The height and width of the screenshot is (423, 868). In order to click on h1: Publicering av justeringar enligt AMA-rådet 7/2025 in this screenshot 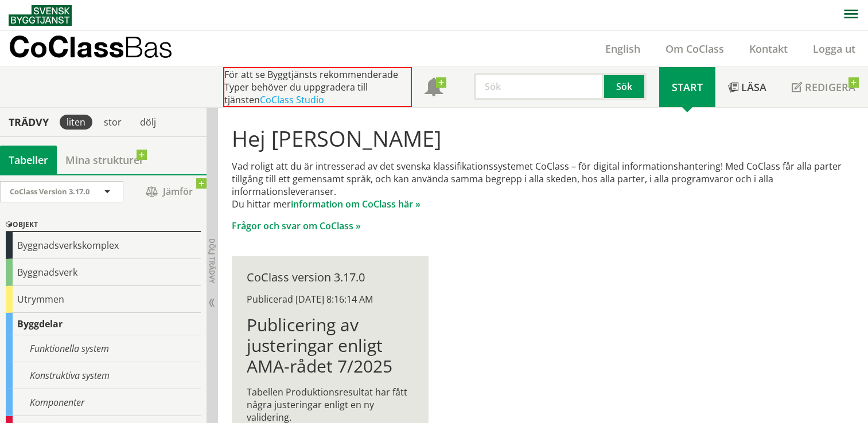, I will do `click(330, 346)`.